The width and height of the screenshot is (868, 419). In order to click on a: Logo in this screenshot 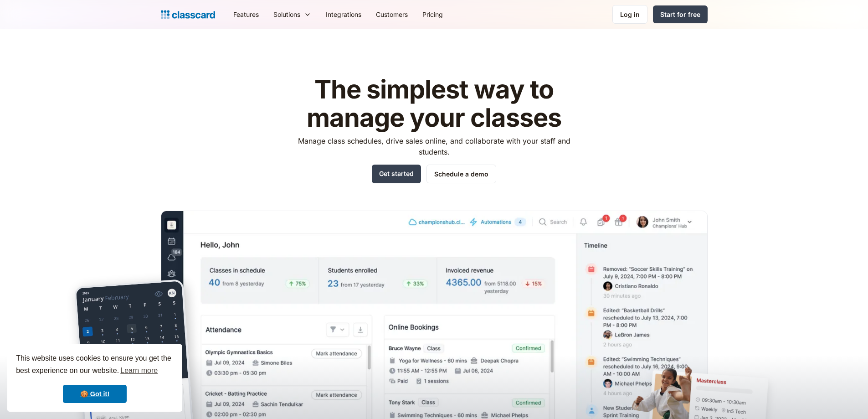, I will do `click(188, 15)`.